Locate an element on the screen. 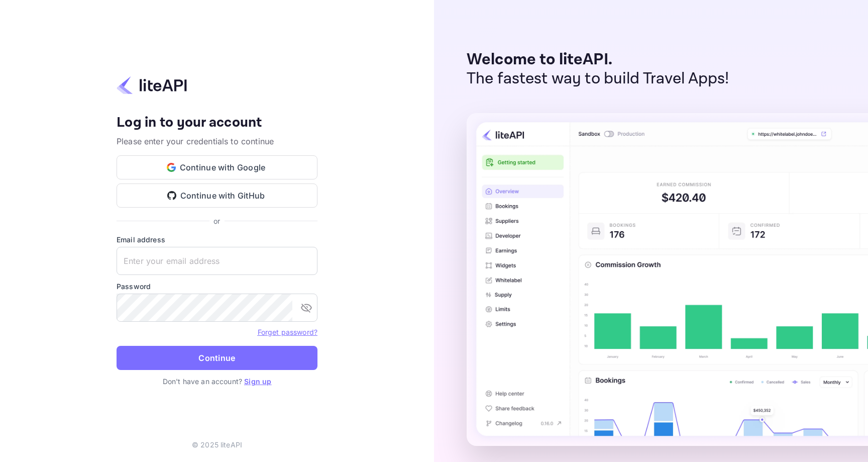  img: liteapi is located at coordinates (152, 85).